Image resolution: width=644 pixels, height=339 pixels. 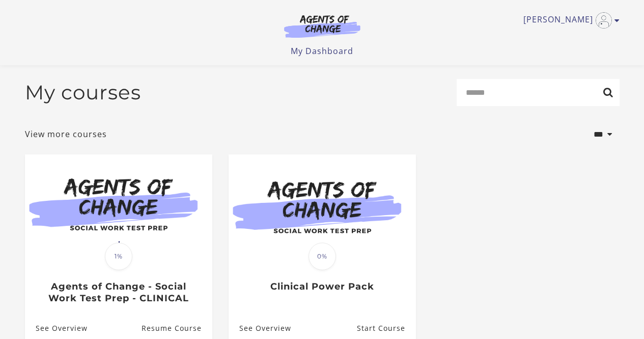 I want to click on a: View more courses, so click(x=66, y=134).